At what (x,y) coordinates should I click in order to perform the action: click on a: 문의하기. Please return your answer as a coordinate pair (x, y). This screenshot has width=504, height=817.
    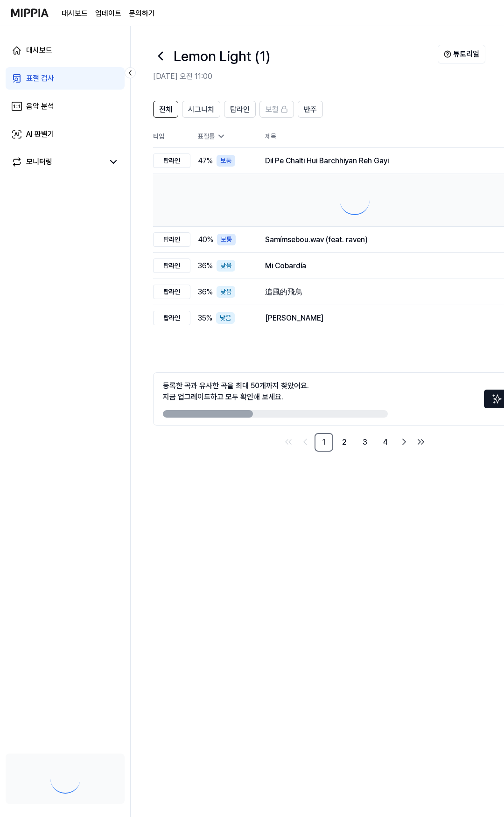
    Looking at the image, I should click on (142, 14).